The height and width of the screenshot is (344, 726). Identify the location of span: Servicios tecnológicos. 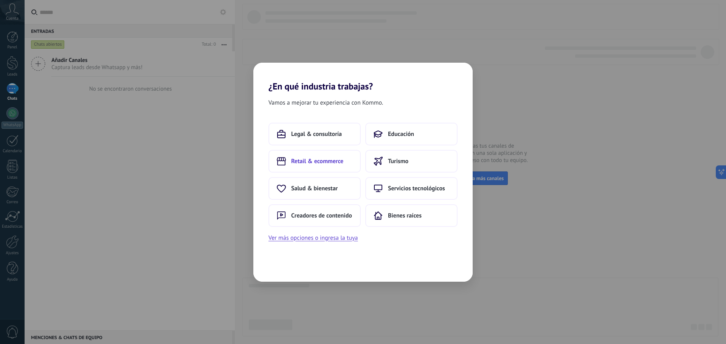
(416, 189).